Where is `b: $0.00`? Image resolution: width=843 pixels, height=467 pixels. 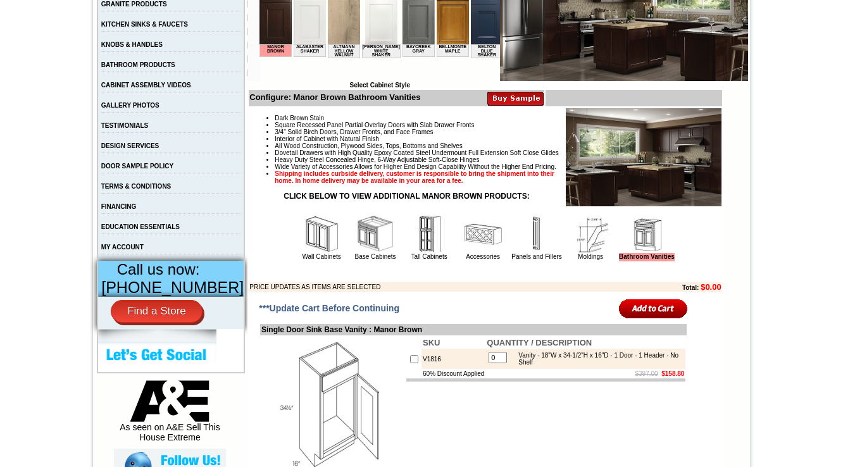
b: $0.00 is located at coordinates (711, 287).